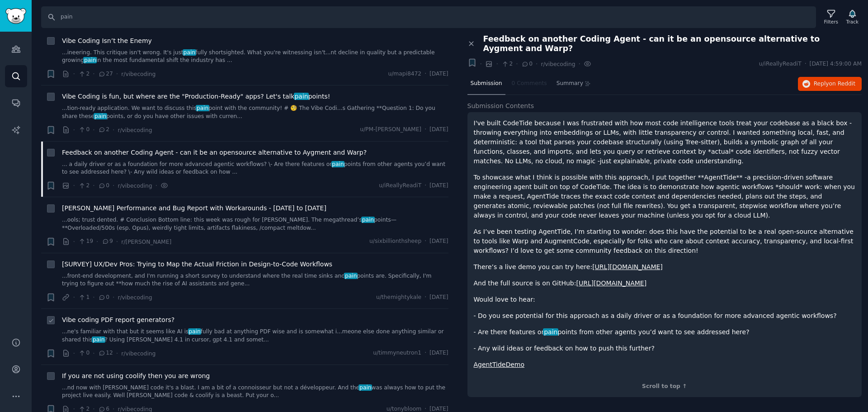  What do you see at coordinates (404, 74) in the screenshot?
I see `span: u/mapi8472` at bounding box center [404, 74].